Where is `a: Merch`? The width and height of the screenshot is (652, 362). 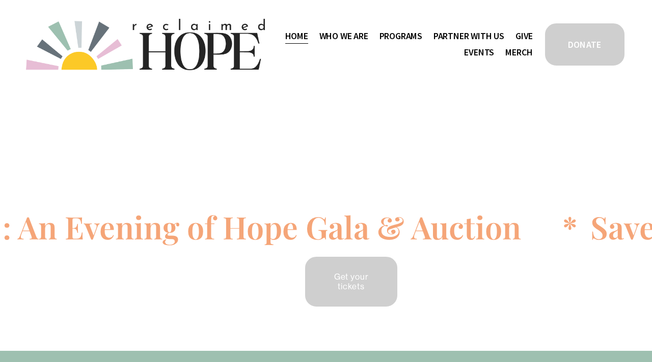
a: Merch is located at coordinates (519, 53).